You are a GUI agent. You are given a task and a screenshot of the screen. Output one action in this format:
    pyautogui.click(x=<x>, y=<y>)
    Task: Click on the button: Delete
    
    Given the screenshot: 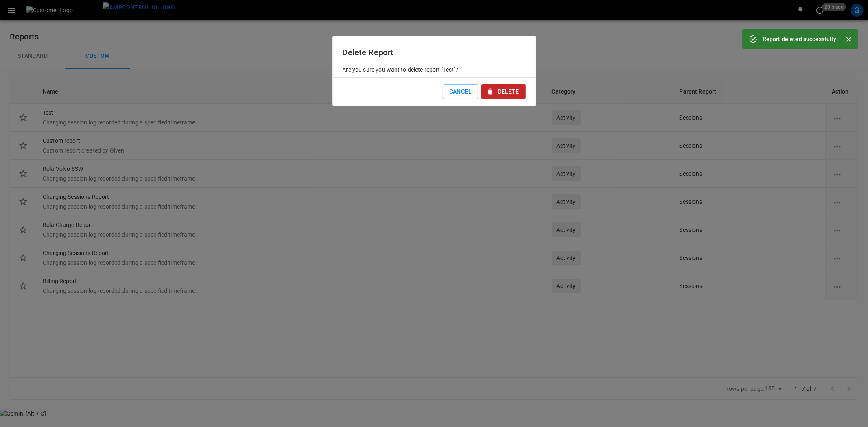 What is the action you would take?
    pyautogui.click(x=503, y=92)
    